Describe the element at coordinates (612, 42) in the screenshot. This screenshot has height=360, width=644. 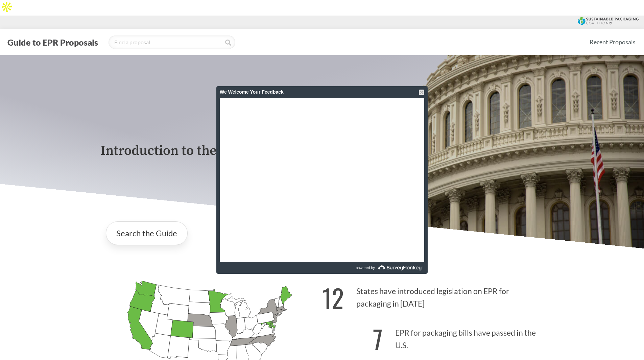
I see `a: Recent Proposals` at that location.